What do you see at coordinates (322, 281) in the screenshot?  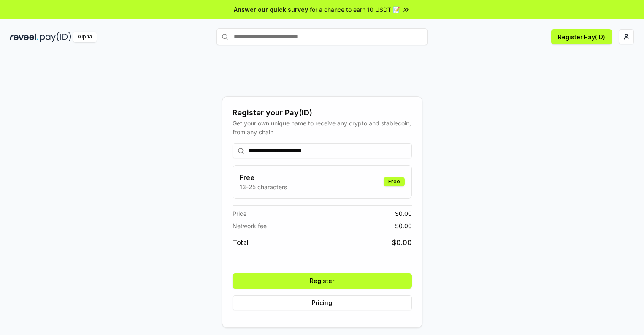 I see `button: Register` at bounding box center [322, 281].